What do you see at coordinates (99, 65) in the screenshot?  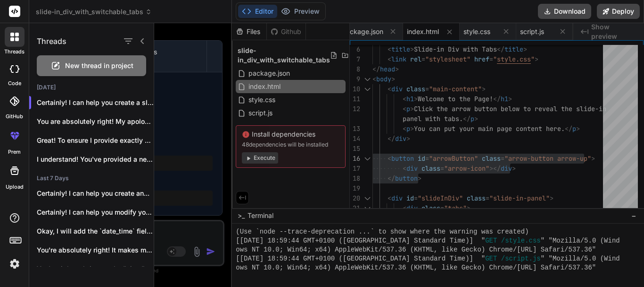 I see `span: New thread in project` at bounding box center [99, 65].